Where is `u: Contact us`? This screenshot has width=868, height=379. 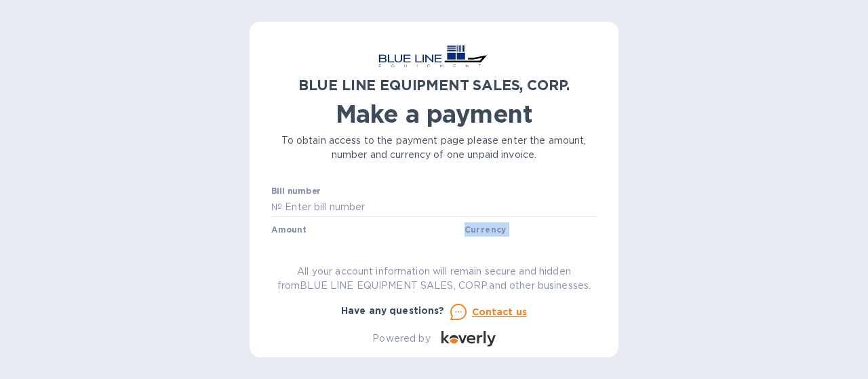
u: Contact us is located at coordinates (500, 312).